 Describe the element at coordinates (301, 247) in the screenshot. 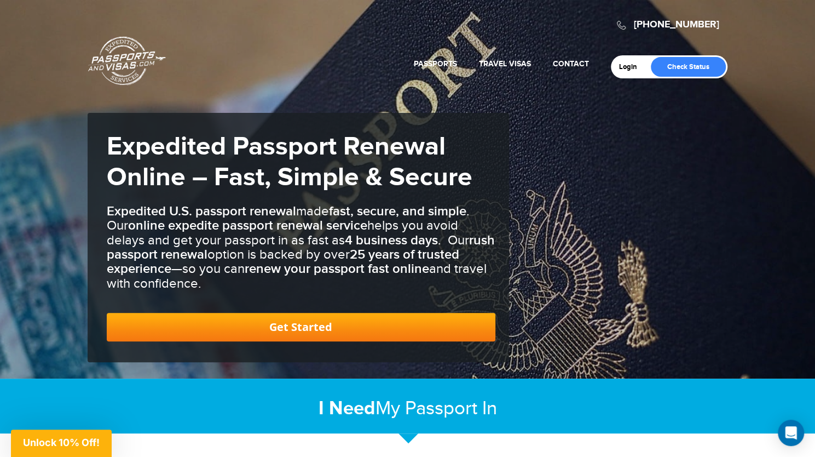

I see `b: rush passport renewal` at that location.